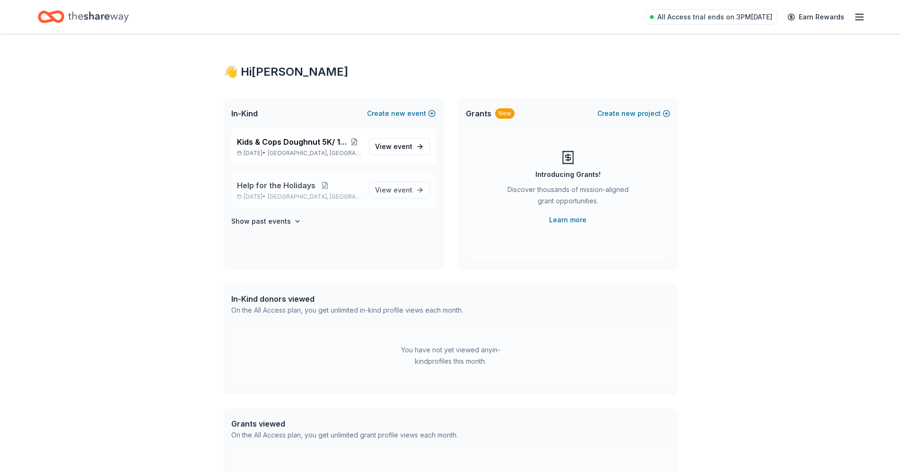 Image resolution: width=901 pixels, height=472 pixels. I want to click on div: Introducing Grants!, so click(568, 175).